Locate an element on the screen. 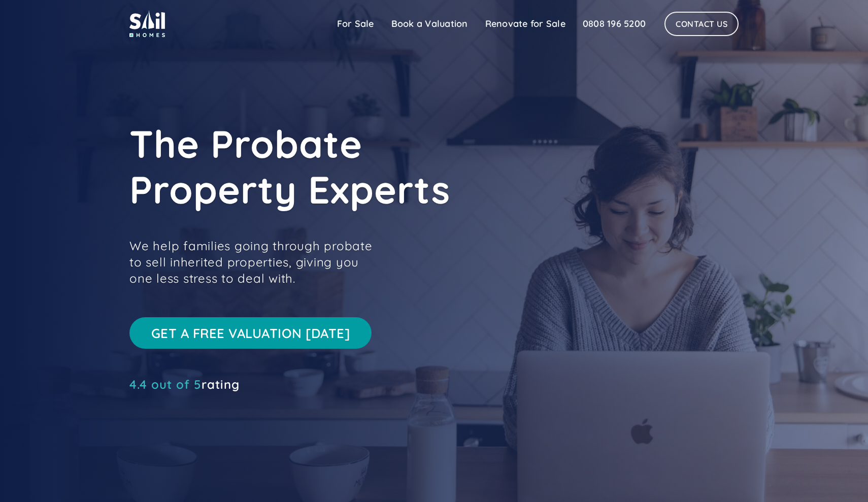  a: 0808 196 5200 is located at coordinates (614, 24).